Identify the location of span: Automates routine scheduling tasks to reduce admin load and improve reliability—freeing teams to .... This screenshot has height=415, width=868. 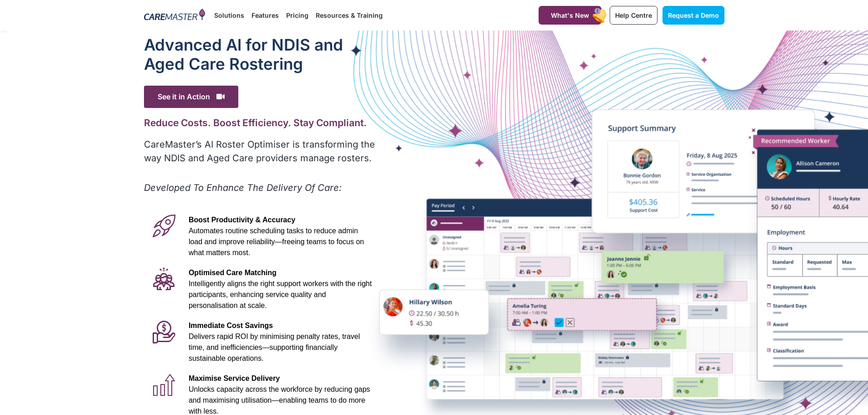
(276, 242).